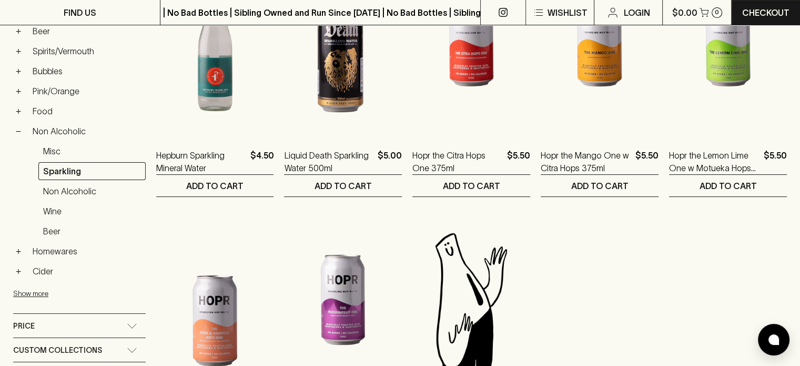  What do you see at coordinates (87, 51) in the screenshot?
I see `a: Spirits/Vermouth` at bounding box center [87, 51].